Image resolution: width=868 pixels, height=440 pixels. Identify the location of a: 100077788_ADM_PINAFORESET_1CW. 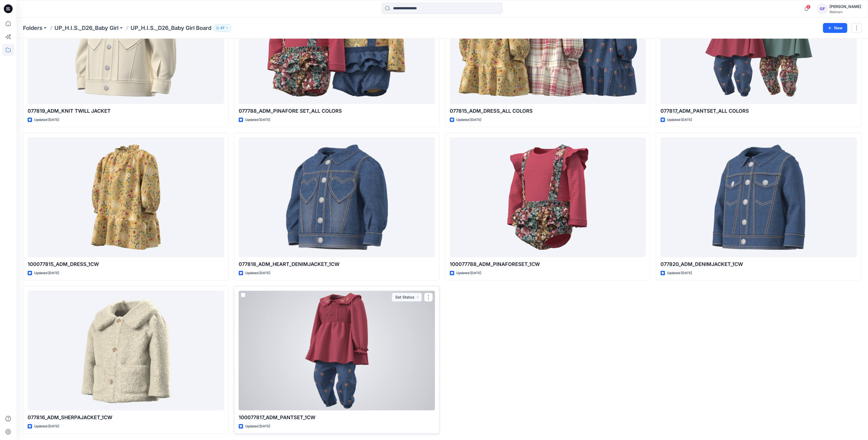
(547, 197).